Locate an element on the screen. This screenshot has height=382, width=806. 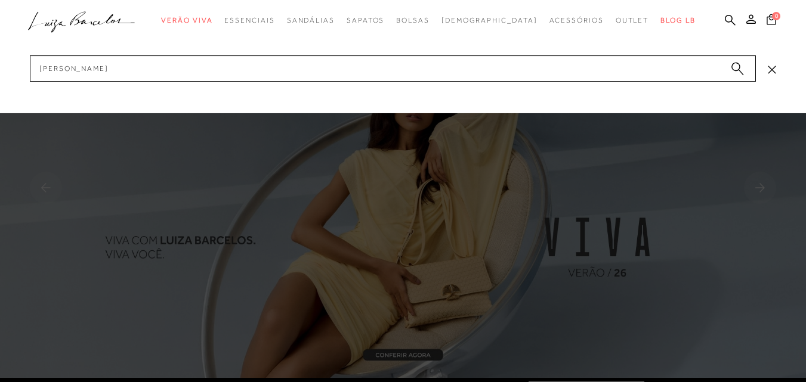
span: Essenciais is located at coordinates (249, 20).